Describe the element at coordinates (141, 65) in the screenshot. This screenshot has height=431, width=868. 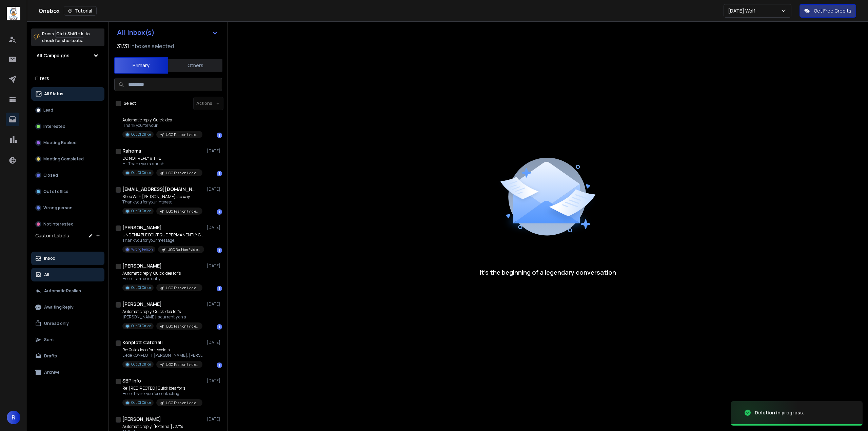
I see `button: Primary` at that location.